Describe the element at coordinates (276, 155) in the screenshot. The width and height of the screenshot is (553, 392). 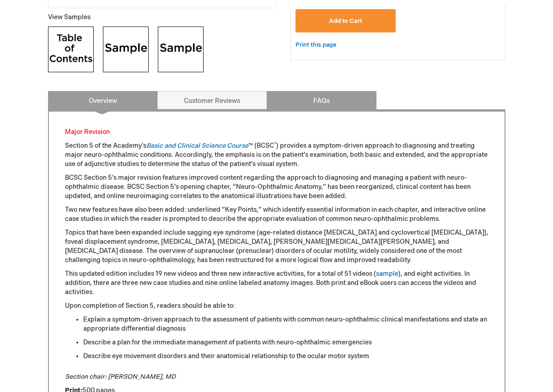
I see `p: Section 5 of the Academy's ™ (BCSC ) provides a symptom-driven approach to diagnosing and treatin...` at that location.